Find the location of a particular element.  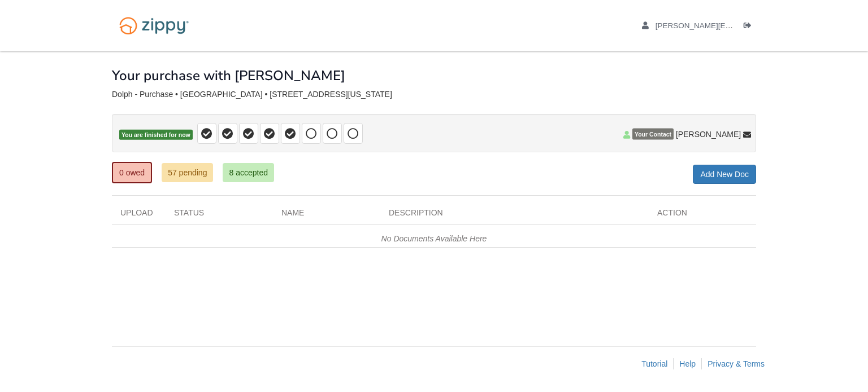

a: 57 pending is located at coordinates (187, 173).